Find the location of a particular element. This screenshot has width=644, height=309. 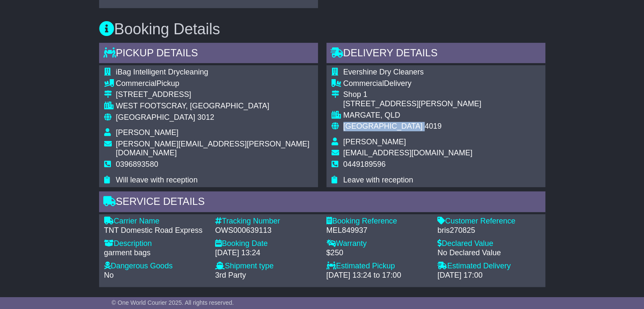

div: OWS000639113 is located at coordinates (266, 231).